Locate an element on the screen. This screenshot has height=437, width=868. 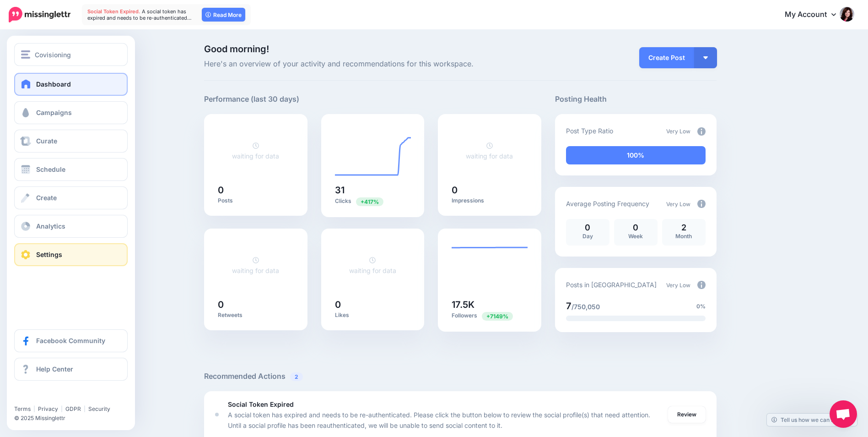
span: Settings is located at coordinates (49, 254).